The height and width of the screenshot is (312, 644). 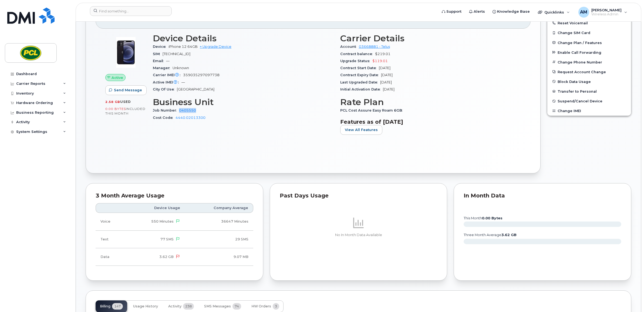 What do you see at coordinates (175, 196) in the screenshot?
I see `div: 3 Month Average Usage` at bounding box center [175, 196].